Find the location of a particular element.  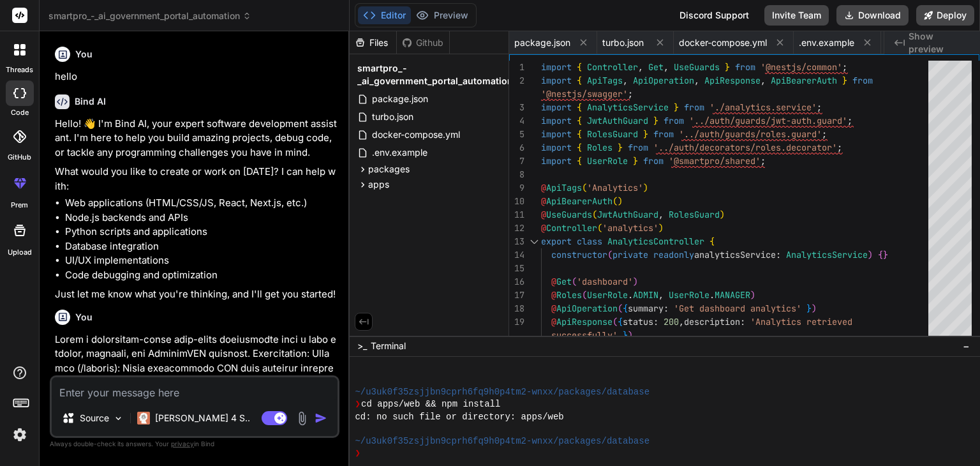

span: '@nestjs/common' is located at coordinates (801, 67).